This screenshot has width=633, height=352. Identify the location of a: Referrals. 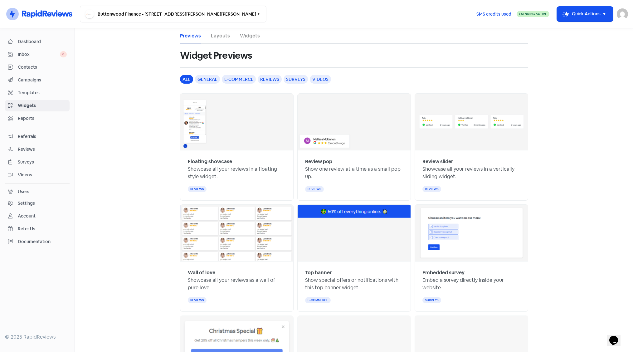
(37, 136).